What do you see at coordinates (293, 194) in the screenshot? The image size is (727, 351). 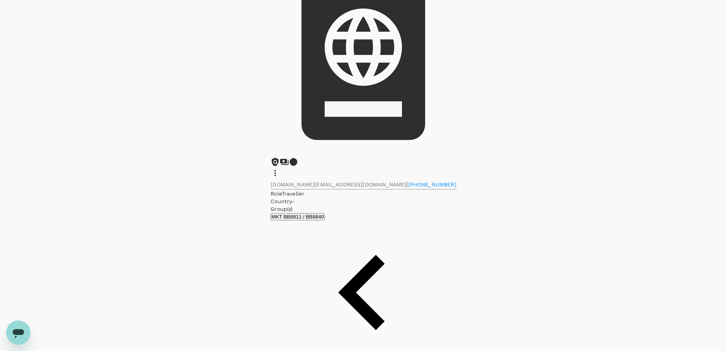 I see `span: Traveller` at bounding box center [293, 194].